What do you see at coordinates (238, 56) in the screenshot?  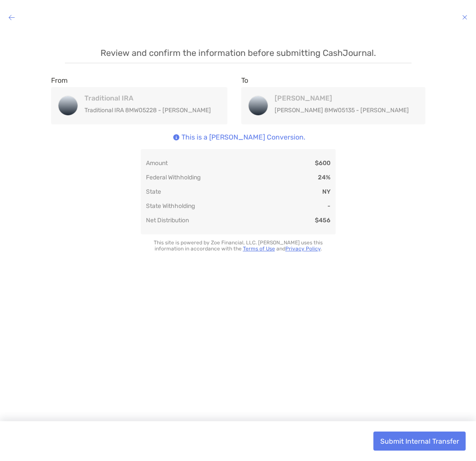 I see `p: Review and confirm the information before submitting CashJournal.` at bounding box center [238, 56].